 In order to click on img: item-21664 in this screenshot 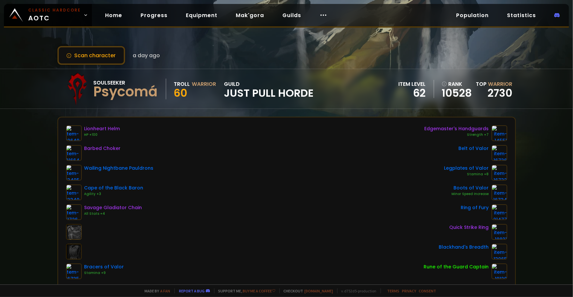, I will do `click(74, 153)`.